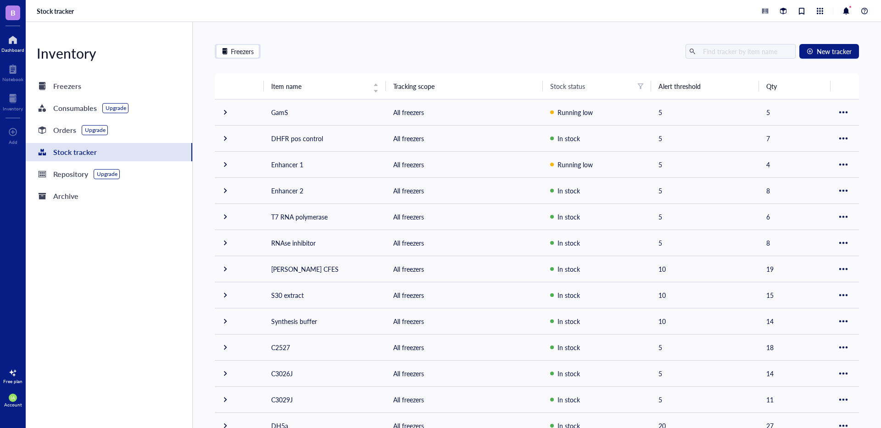 The image size is (881, 428). Describe the element at coordinates (109, 86) in the screenshot. I see `a: Freezers` at that location.